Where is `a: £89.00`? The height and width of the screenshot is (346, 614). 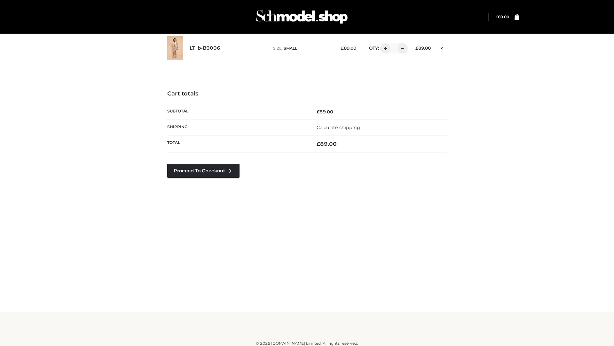 a: £89.00 is located at coordinates (502, 17).